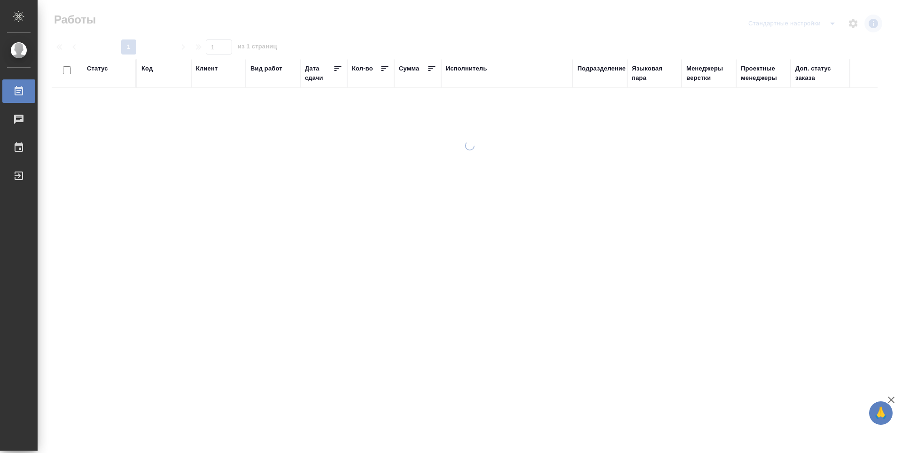 This screenshot has width=902, height=453. What do you see at coordinates (409, 69) in the screenshot?
I see `div: Сумма` at bounding box center [409, 69].